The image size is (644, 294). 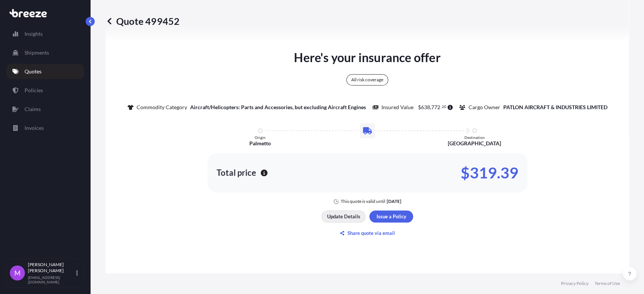 What do you see at coordinates (363, 201) in the screenshot?
I see `p: This quote is valid until` at bounding box center [363, 201].